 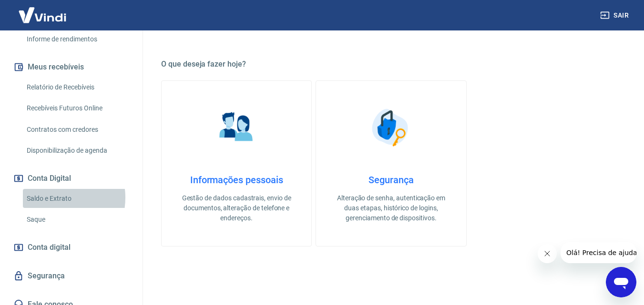 What do you see at coordinates (42, 15) in the screenshot?
I see `img: Vindi` at bounding box center [42, 15].